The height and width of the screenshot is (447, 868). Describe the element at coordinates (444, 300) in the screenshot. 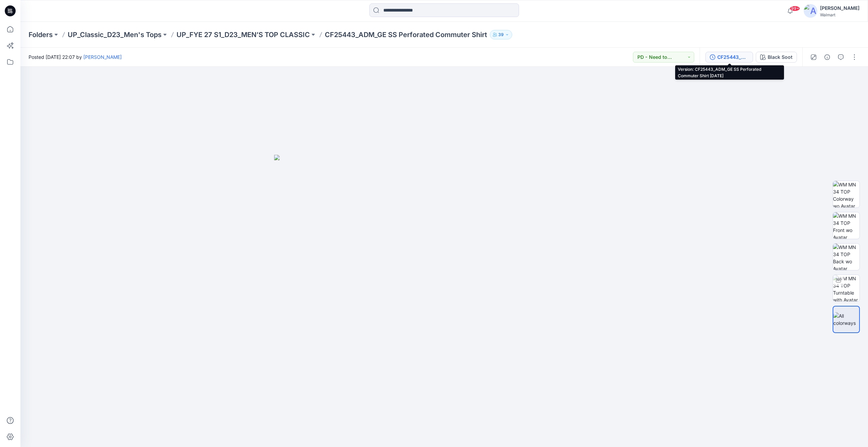

I see `img: eyJhbGciOiJIUzI1NiIsImtpZCI6IjAiLCJzbHQiOiJzZXMiLCJ0eXAiOiJKV1QifQ.eyJkYXRhIjp7InR5cGUiOiJzdG9yYW...` at that location.